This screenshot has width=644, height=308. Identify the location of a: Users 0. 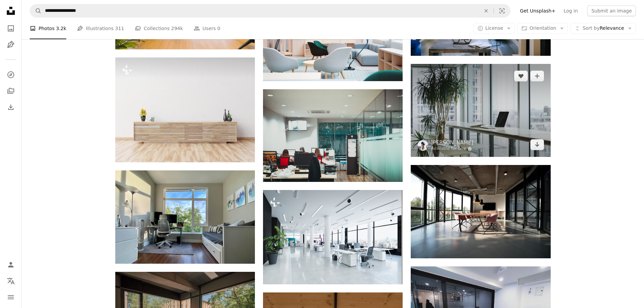
(207, 28).